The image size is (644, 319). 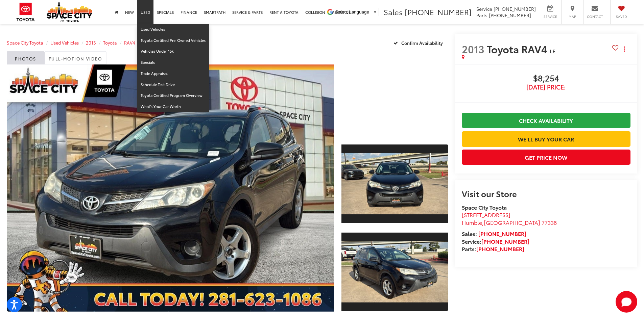 I want to click on a: Trade Appraisal, so click(x=173, y=73).